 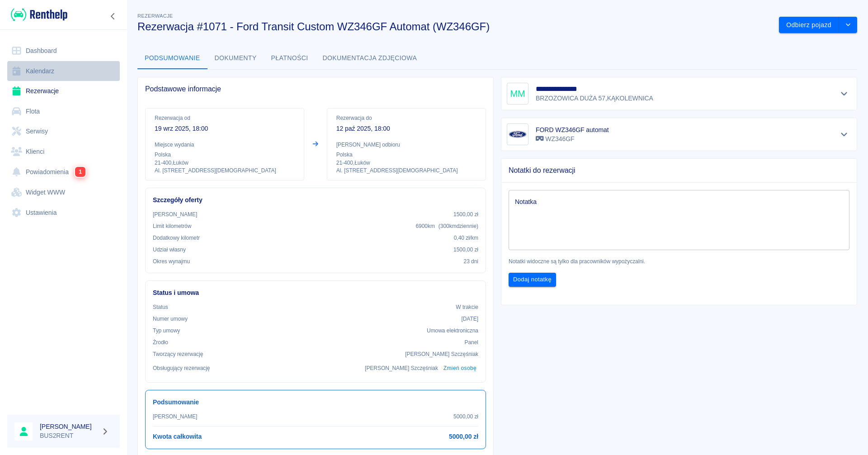 I want to click on p: 0,40 zł /km, so click(x=466, y=238).